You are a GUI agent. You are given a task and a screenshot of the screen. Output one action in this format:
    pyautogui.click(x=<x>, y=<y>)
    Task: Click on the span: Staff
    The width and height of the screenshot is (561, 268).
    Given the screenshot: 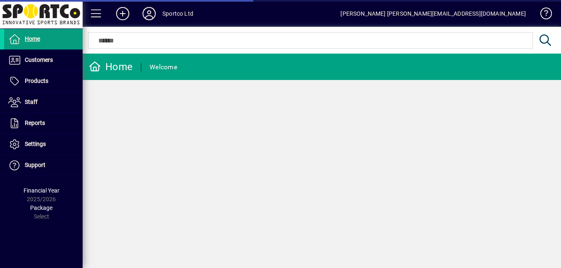 What is the action you would take?
    pyautogui.click(x=31, y=102)
    